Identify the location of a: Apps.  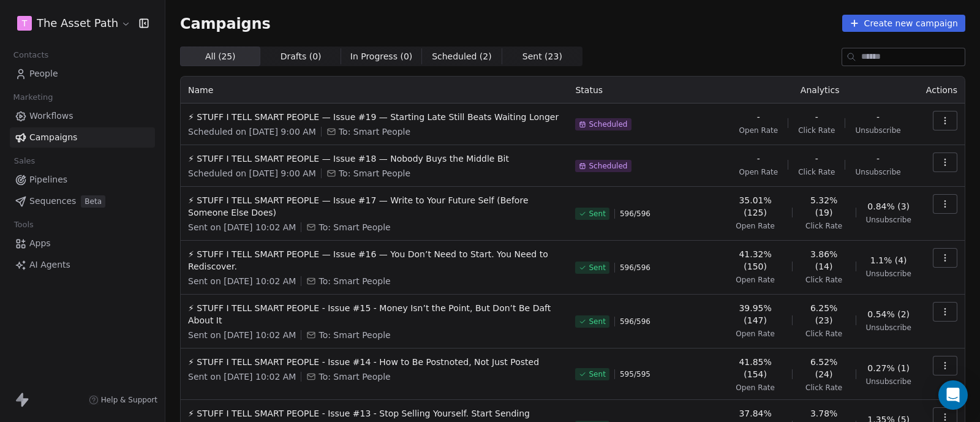
(82, 243).